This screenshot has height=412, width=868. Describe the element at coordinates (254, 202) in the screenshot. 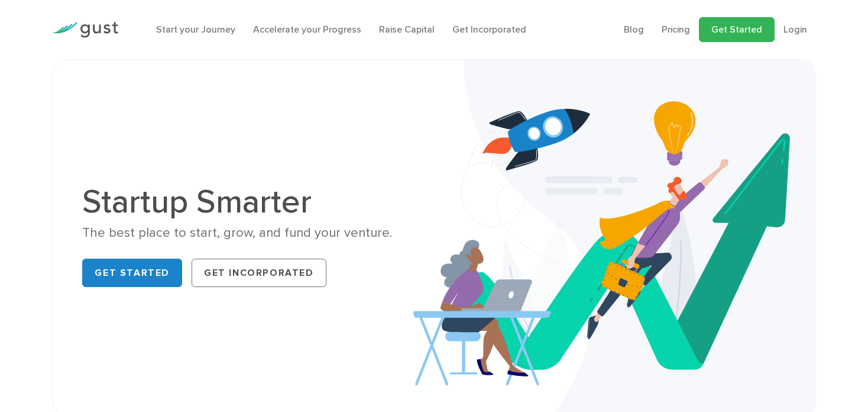

I see `h1: Startup Smarter` at that location.